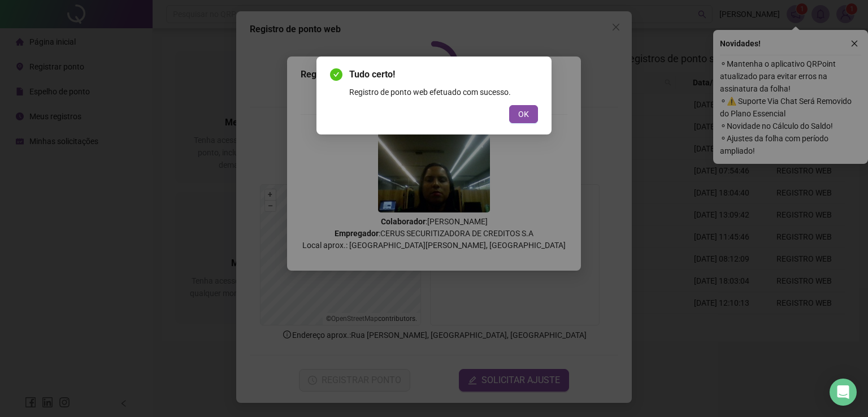 This screenshot has width=868, height=417. What do you see at coordinates (443, 75) in the screenshot?
I see `span: Tudo certo!` at bounding box center [443, 75].